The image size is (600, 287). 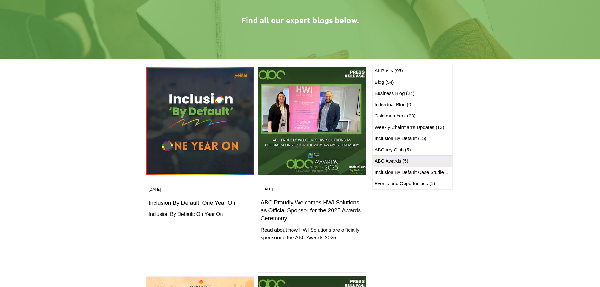 What do you see at coordinates (413, 93) in the screenshot?
I see `a: Business Blog` at bounding box center [413, 93].